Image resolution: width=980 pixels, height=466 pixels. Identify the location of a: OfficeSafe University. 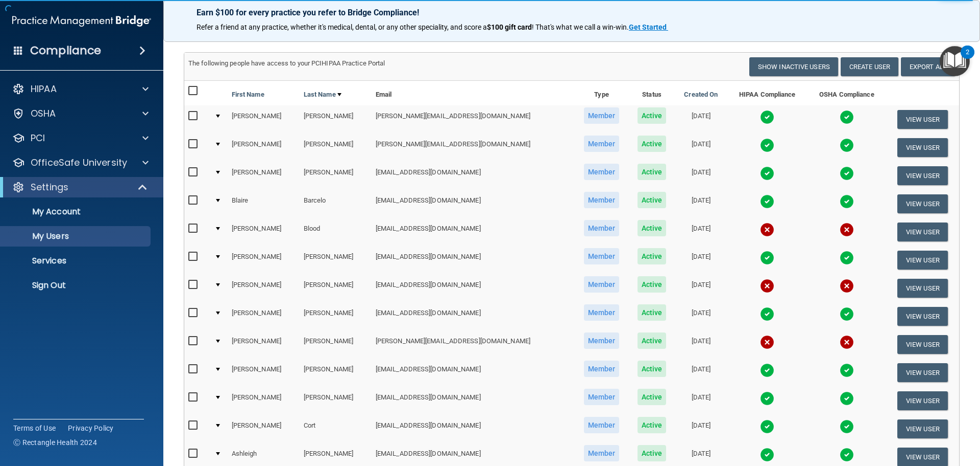
(80, 163).